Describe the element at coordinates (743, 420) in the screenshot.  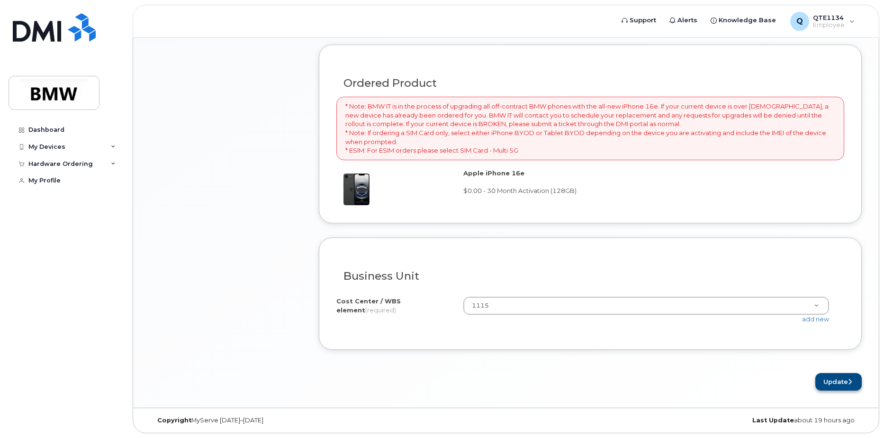
I see `div: about 19 hours ago` at that location.